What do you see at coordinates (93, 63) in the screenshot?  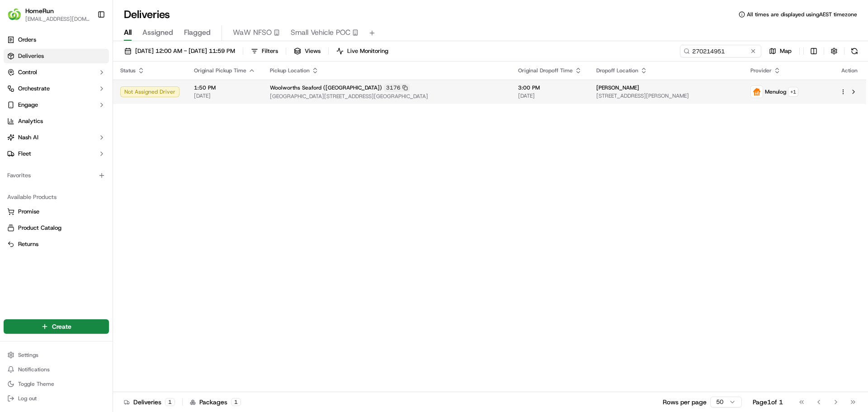 I see `input: Got a question? Start typing here...` at bounding box center [93, 63].